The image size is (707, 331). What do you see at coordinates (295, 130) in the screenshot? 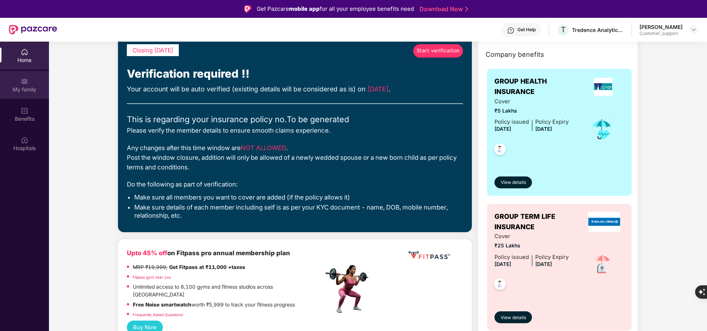
I see `div: Please verify the member details to ensure smooth claims experience.` at bounding box center [295, 130].